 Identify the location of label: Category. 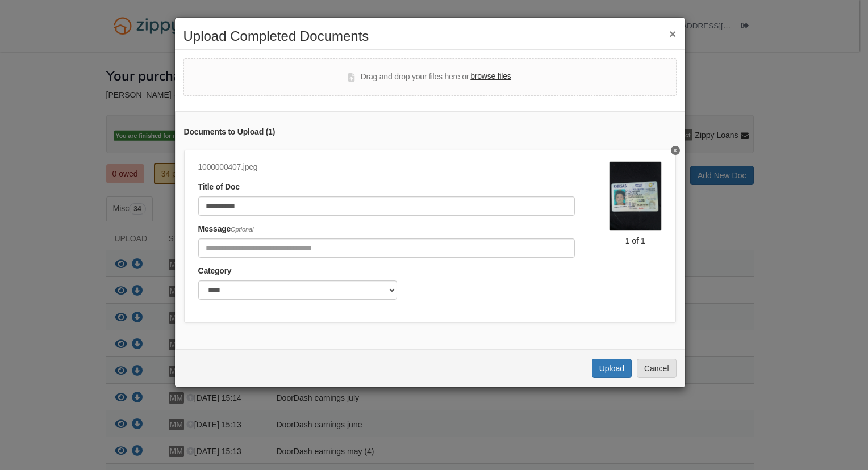
(215, 271).